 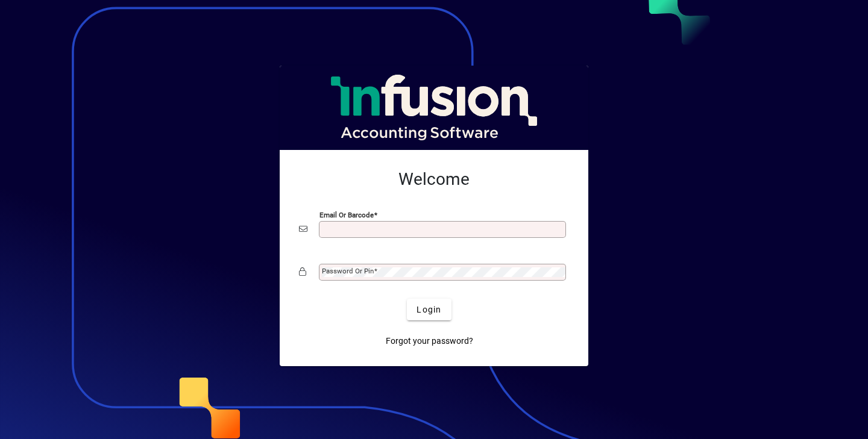 I want to click on mat-label: Password or Pin, so click(x=348, y=271).